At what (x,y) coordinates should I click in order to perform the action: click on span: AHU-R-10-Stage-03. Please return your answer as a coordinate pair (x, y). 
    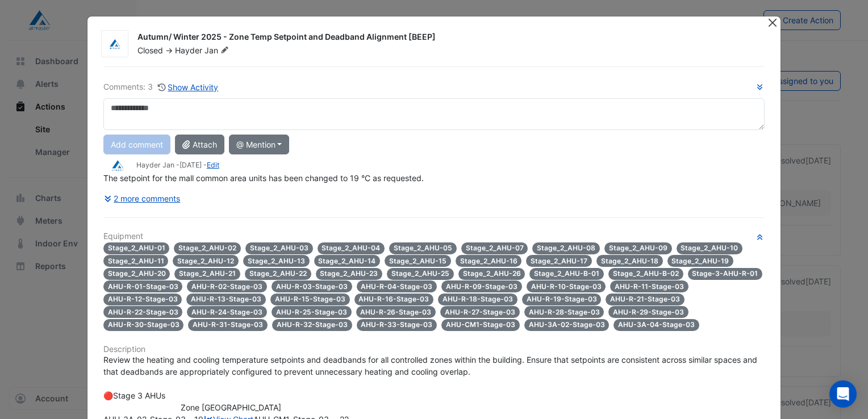
    Looking at the image, I should click on (567, 286).